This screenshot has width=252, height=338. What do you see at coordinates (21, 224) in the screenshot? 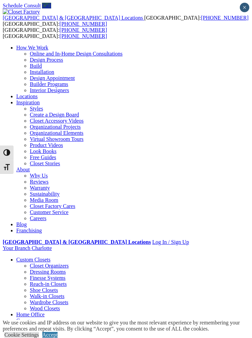
I see `a: Blog` at bounding box center [21, 224].